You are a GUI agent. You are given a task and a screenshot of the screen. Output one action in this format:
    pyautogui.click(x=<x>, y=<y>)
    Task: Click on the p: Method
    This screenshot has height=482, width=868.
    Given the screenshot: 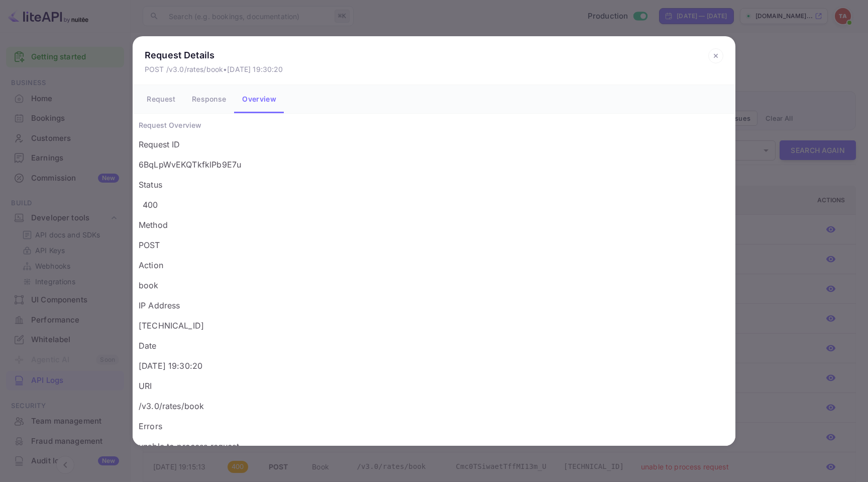 What is the action you would take?
    pyautogui.click(x=434, y=225)
    